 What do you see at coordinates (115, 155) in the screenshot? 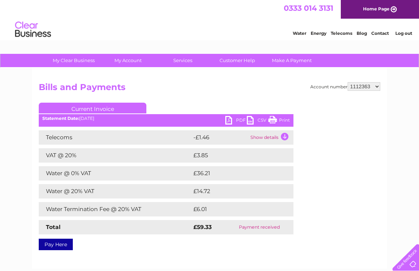
I see `td: VAT @ 20%` at bounding box center [115, 155].